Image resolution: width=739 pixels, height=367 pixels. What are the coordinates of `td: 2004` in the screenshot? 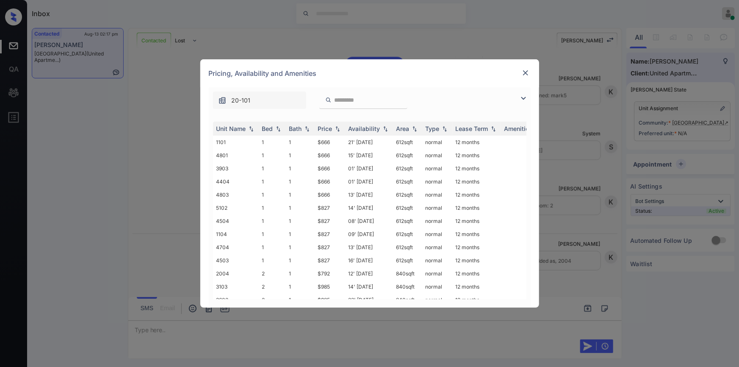 It's located at (236, 273).